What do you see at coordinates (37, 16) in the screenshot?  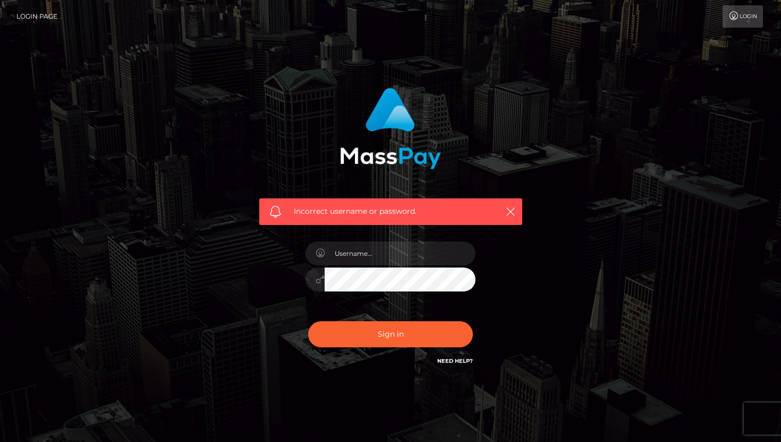 I see `a: Login Page` at bounding box center [37, 16].